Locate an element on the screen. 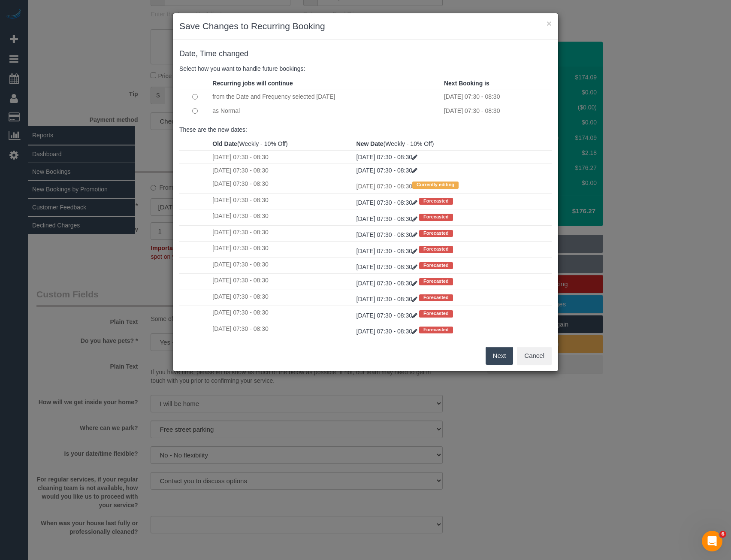 This screenshot has width=731, height=560. button: Next is located at coordinates (500, 356).